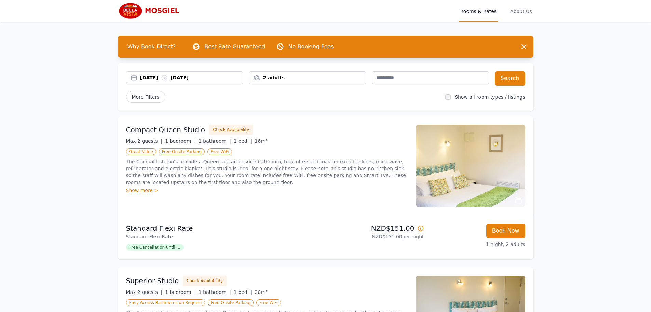 Image resolution: width=651 pixels, height=312 pixels. I want to click on p: No Booking Fees, so click(311, 47).